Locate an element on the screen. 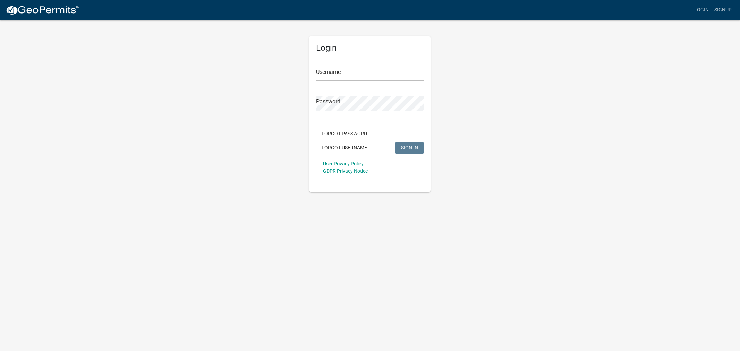 This screenshot has width=740, height=351. a: Signup is located at coordinates (723, 10).